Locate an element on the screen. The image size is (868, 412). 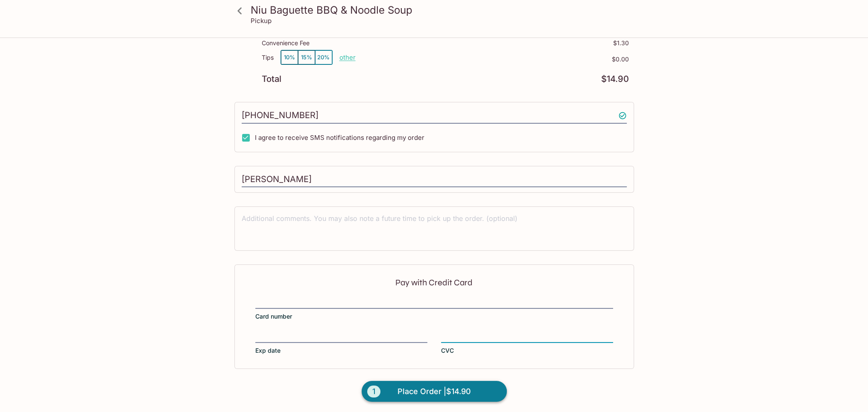
p: Total is located at coordinates (271, 79).